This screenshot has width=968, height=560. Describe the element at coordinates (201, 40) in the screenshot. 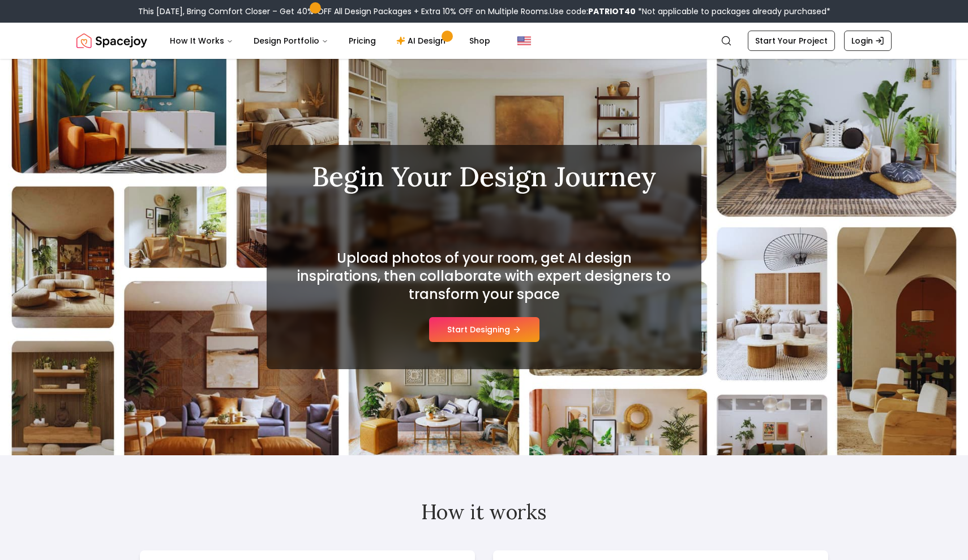

I see `button: How It Works` at that location.